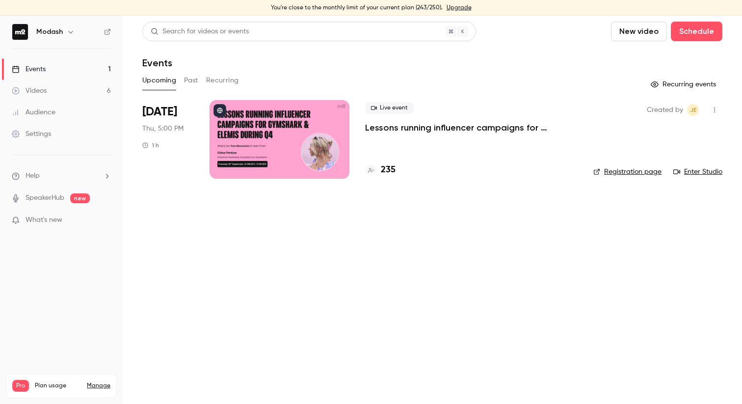  I want to click on button: Recurring, so click(222, 80).